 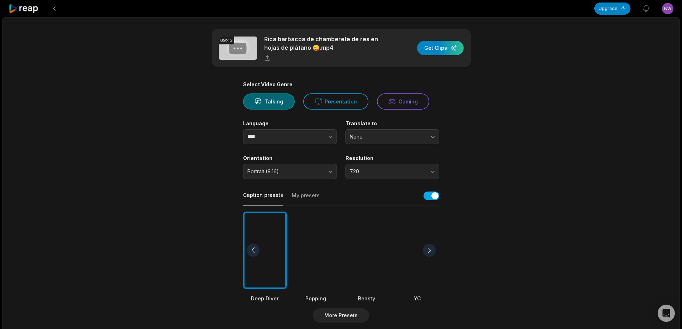 What do you see at coordinates (403, 101) in the screenshot?
I see `button: Gaming` at bounding box center [403, 101].